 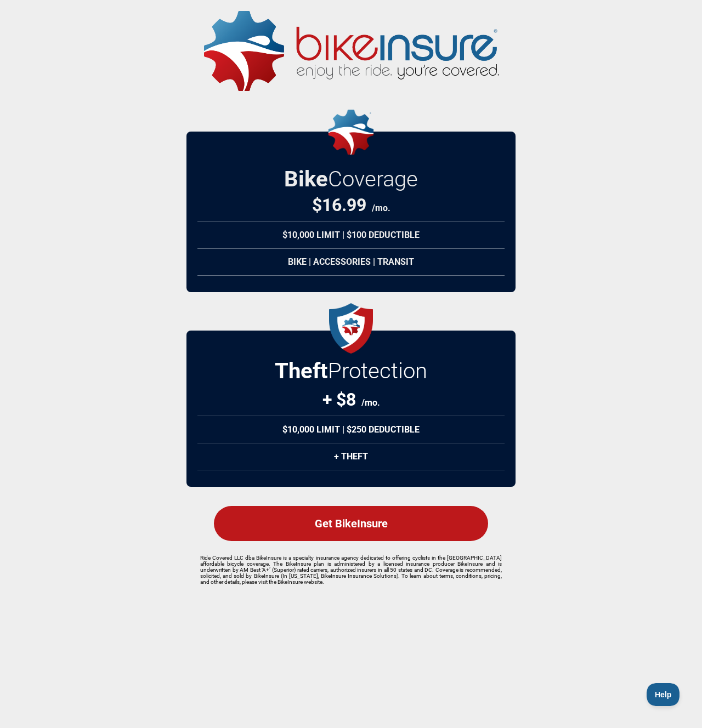 What do you see at coordinates (351, 524) in the screenshot?
I see `div: Get BikeInsure` at bounding box center [351, 524].